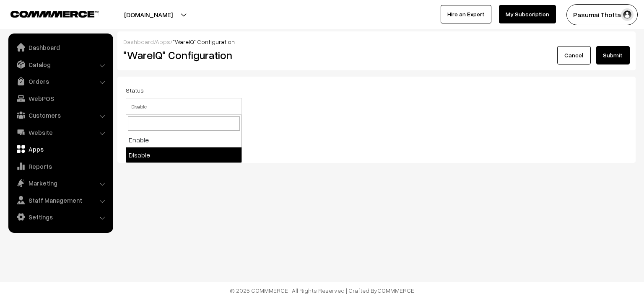 The height and width of the screenshot is (299, 644). Describe the element at coordinates (184, 106) in the screenshot. I see `span: Disable` at that location.